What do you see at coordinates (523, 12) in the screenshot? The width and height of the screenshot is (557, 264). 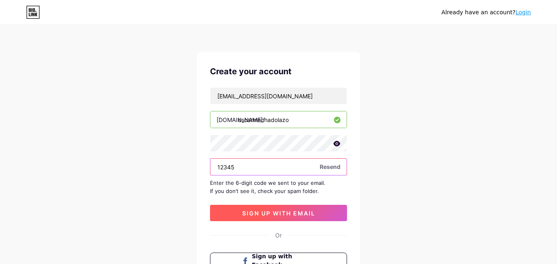 I see `a: Login` at bounding box center [523, 12].